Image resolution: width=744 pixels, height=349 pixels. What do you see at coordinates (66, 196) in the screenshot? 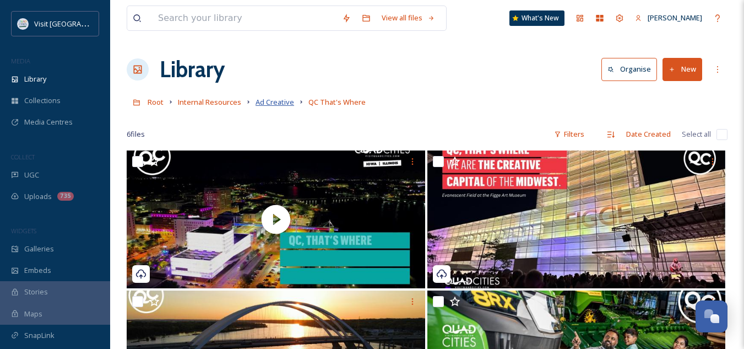
I see `div: 735` at bounding box center [66, 196].